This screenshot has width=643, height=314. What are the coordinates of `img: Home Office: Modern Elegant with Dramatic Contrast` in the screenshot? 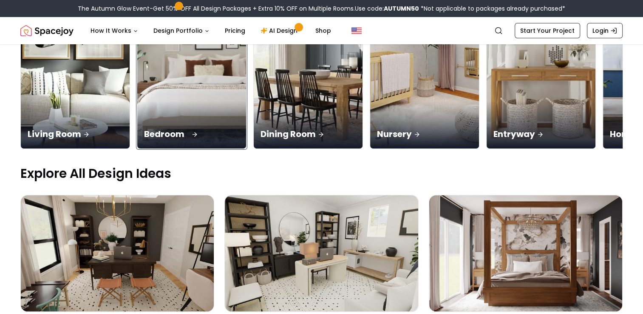 It's located at (321, 253).